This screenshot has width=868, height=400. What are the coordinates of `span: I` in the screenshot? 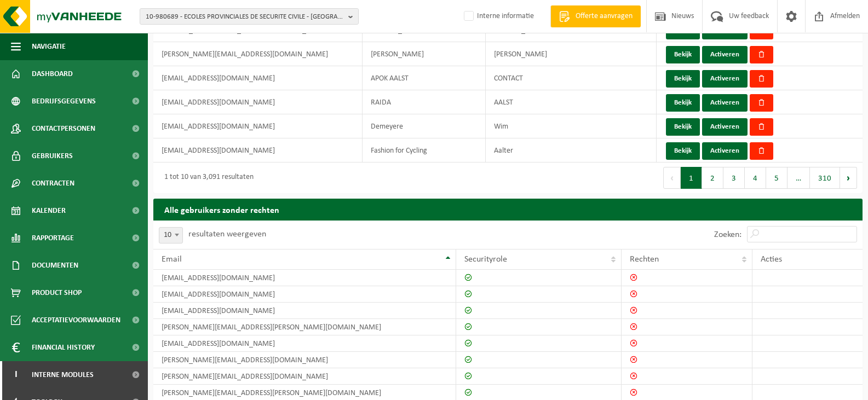 It's located at (16, 375).